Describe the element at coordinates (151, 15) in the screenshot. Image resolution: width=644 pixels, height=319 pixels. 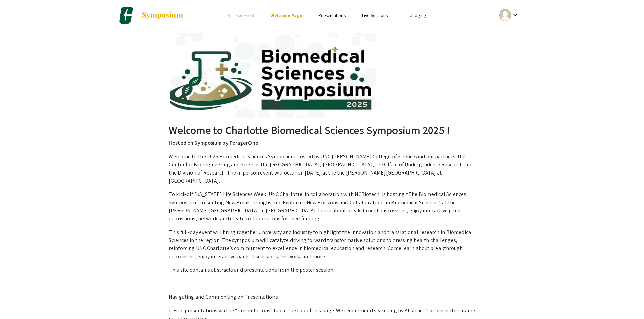
I see `a: Charlotte Biomedical Sciences Symposium 2025` at that location.